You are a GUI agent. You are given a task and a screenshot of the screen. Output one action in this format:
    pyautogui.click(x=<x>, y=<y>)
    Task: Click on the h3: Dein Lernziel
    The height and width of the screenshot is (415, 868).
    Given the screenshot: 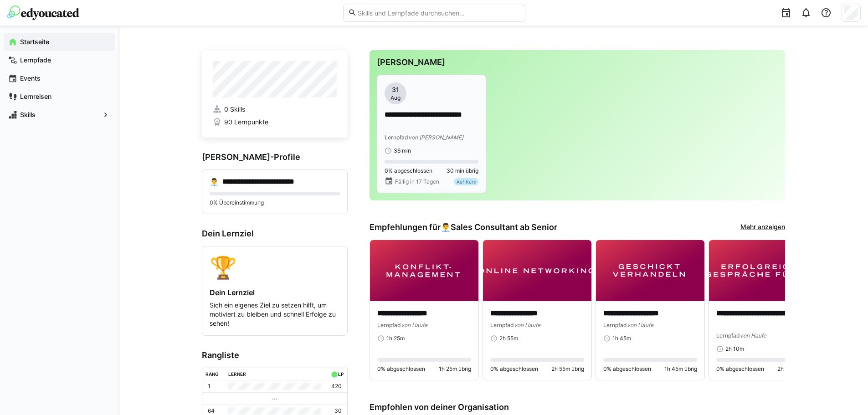 What is the action you would take?
    pyautogui.click(x=274, y=233)
    